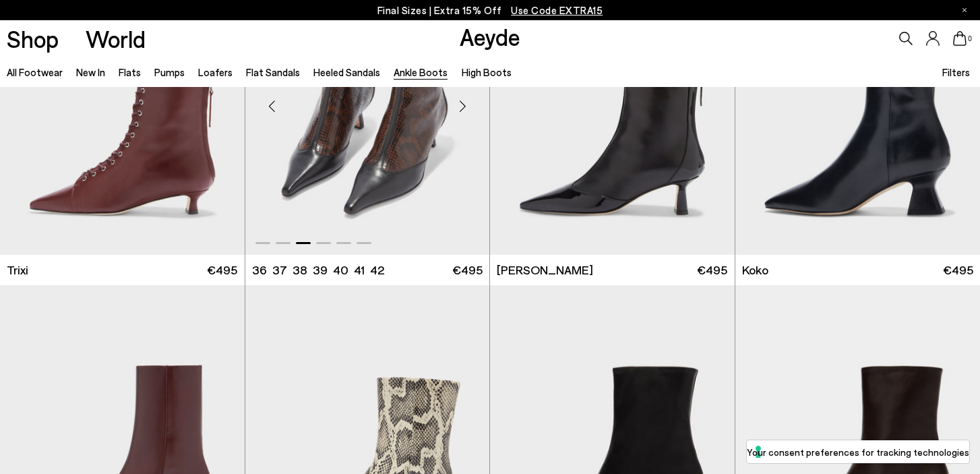 The width and height of the screenshot is (980, 474). I want to click on span: Filters, so click(956, 72).